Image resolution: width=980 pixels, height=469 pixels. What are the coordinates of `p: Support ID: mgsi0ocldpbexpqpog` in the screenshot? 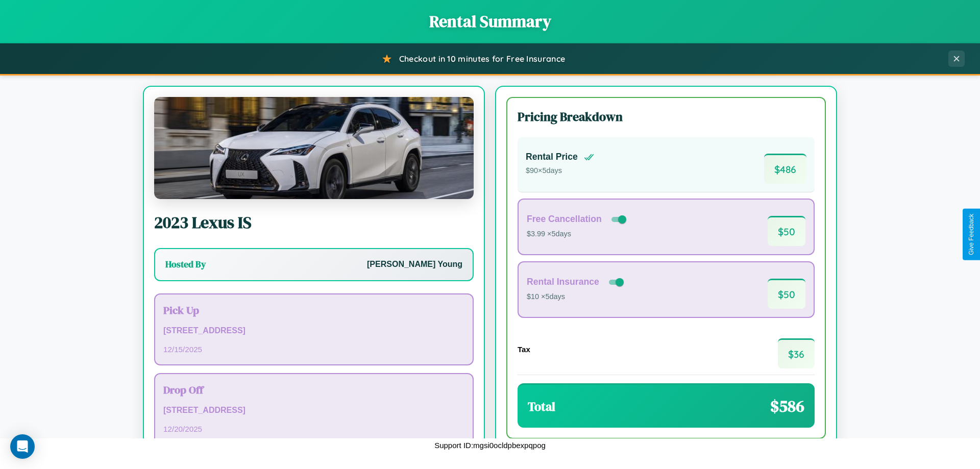 It's located at (490, 445).